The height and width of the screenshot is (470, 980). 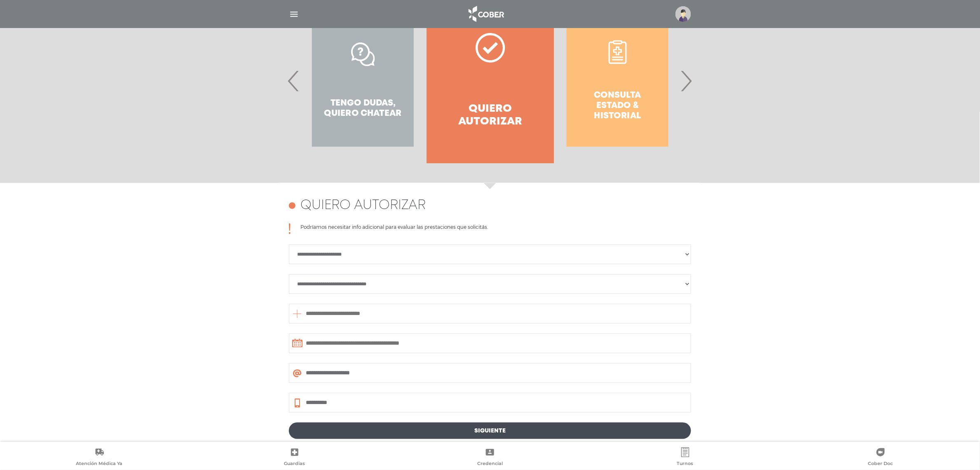 What do you see at coordinates (881, 457) in the screenshot?
I see `a: Cober Doc` at bounding box center [881, 457].